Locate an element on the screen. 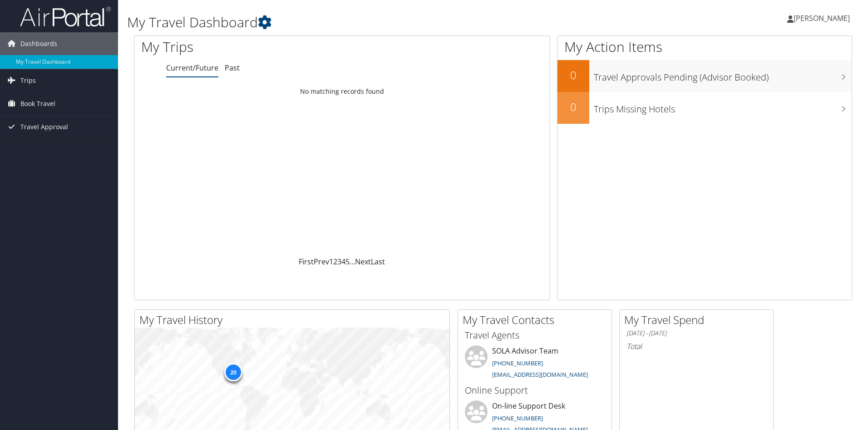  a: Prev is located at coordinates (321, 262).